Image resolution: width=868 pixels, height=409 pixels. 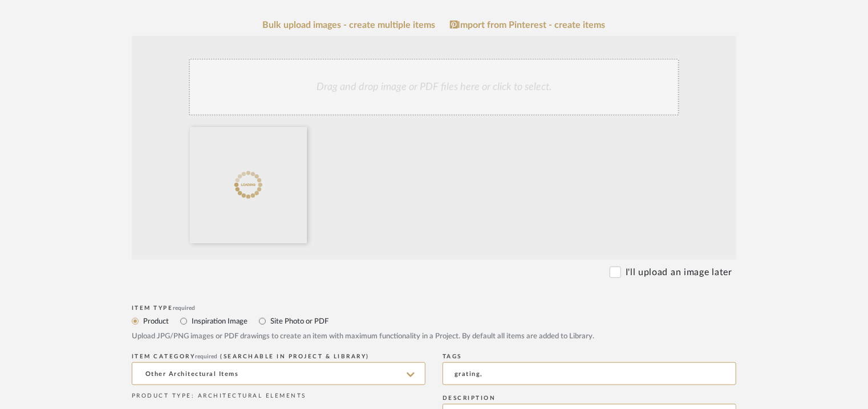 What do you see at coordinates (278, 396) in the screenshot?
I see `div: PRODUCT TYPE` at bounding box center [278, 396].